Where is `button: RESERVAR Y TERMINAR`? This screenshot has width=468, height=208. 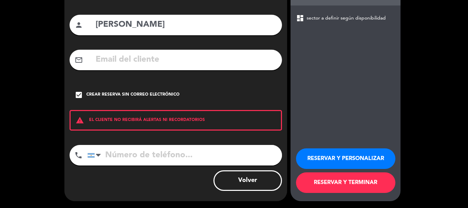
button: RESERVAR Y TERMINAR is located at coordinates (345, 182).